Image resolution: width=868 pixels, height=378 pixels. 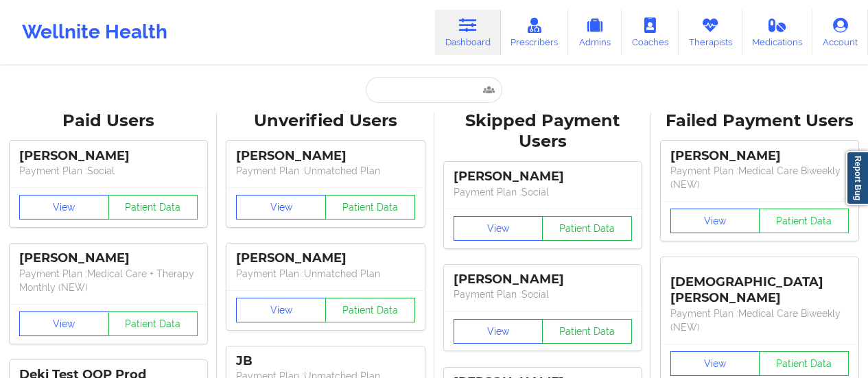 What do you see at coordinates (651, 32) in the screenshot?
I see `a: Coaches` at bounding box center [651, 32].